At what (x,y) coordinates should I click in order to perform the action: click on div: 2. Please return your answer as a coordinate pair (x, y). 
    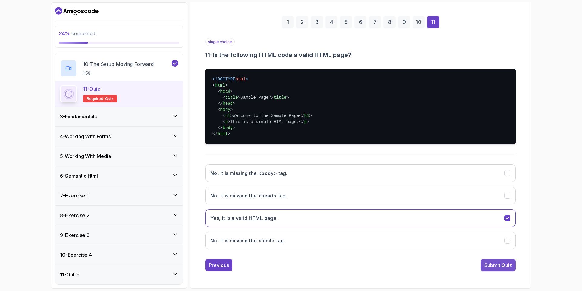
    Looking at the image, I should click on (302, 22).